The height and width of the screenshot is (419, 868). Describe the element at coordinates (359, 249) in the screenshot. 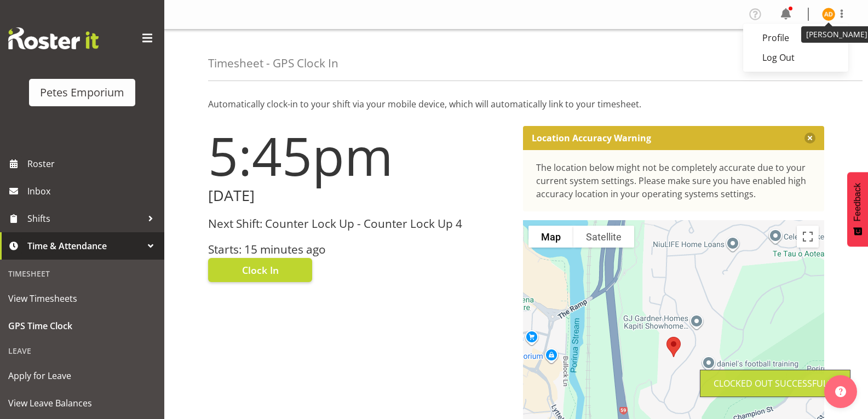

I see `h3: Starts: 15 minutes ago` at that location.